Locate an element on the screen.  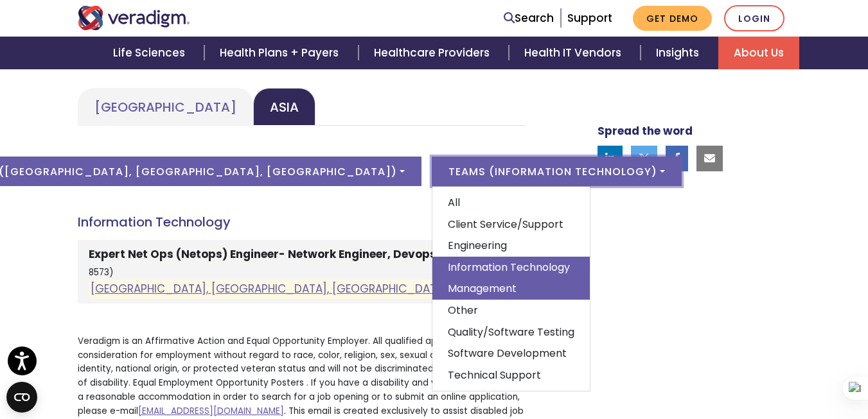
a: Software Development is located at coordinates (511, 354).